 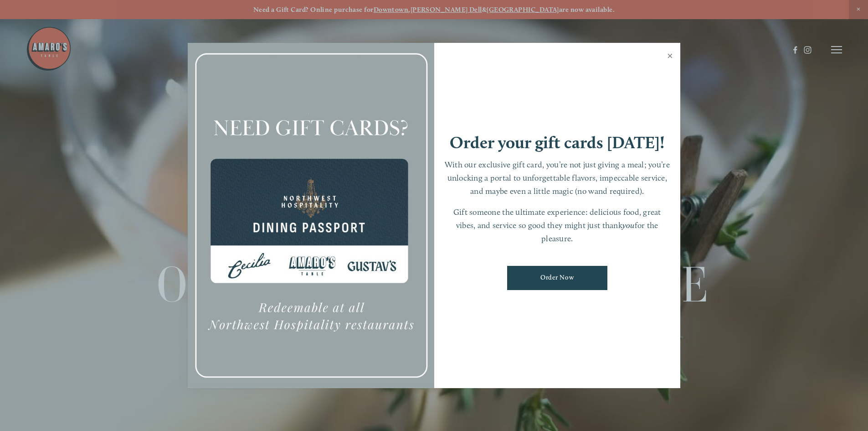 What do you see at coordinates (670, 57) in the screenshot?
I see `a: Close` at bounding box center [670, 57].